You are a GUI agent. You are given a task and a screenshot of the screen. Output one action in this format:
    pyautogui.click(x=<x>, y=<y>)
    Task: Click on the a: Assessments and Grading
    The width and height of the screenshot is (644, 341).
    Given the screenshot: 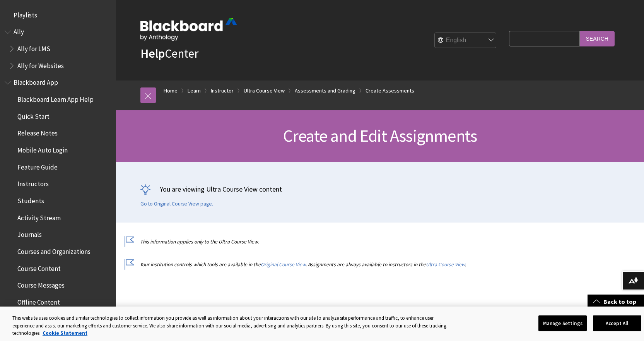 What is the action you would take?
    pyautogui.click(x=325, y=91)
    